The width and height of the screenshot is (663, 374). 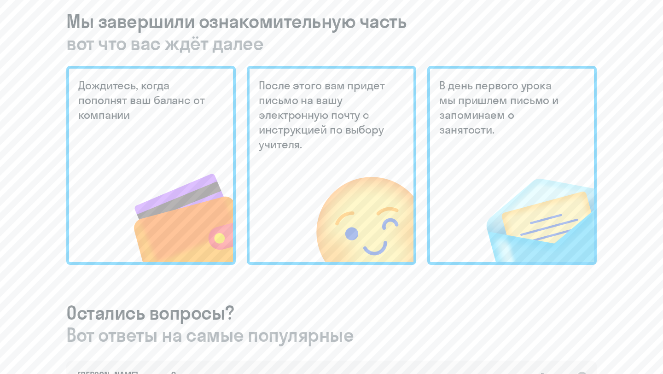 I want to click on img: кошелек, so click(x=166, y=200).